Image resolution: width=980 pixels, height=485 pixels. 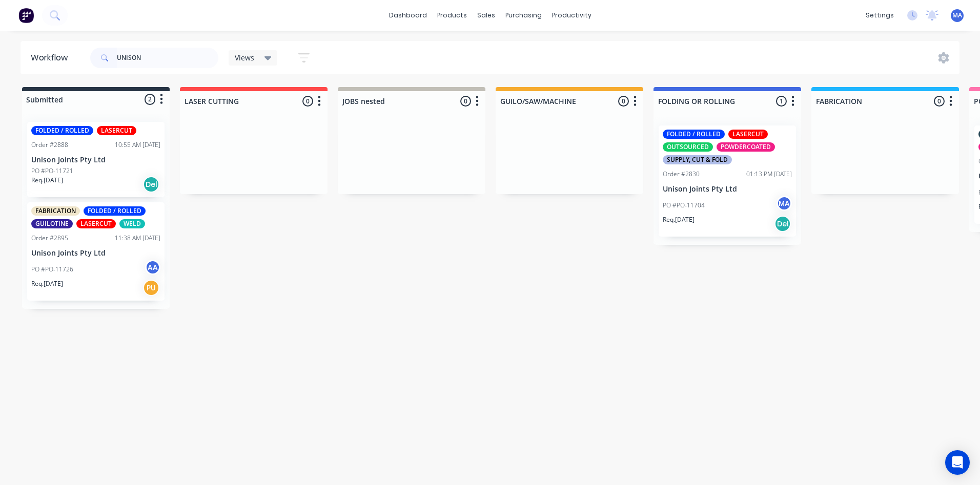 I want to click on div: WELD, so click(x=132, y=224).